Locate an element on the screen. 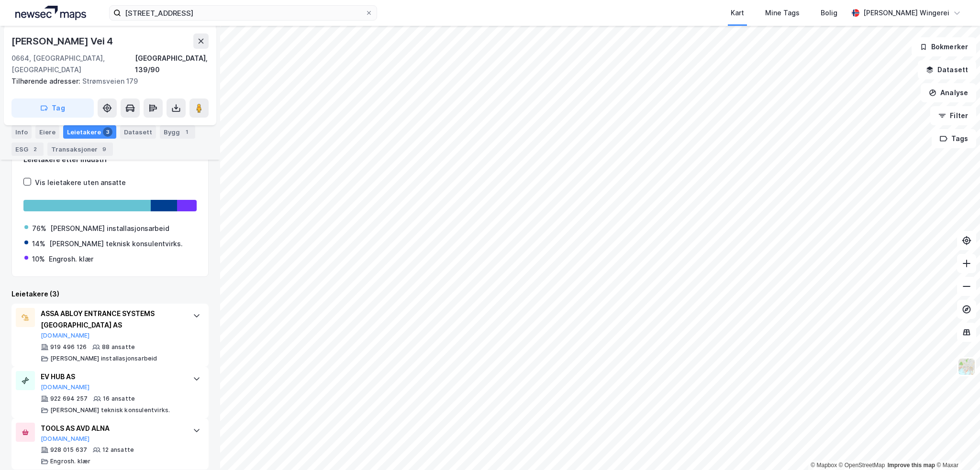 The height and width of the screenshot is (470, 980). div: 928 015 637 is located at coordinates (68, 450).